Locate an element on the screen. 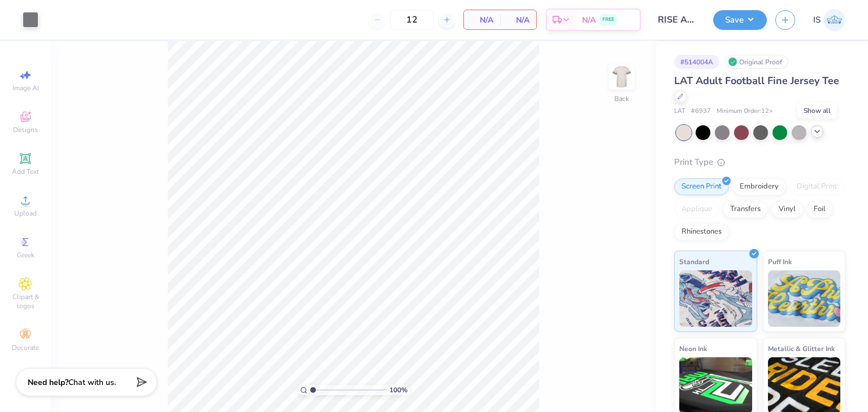  span: Upload is located at coordinates (25, 213).